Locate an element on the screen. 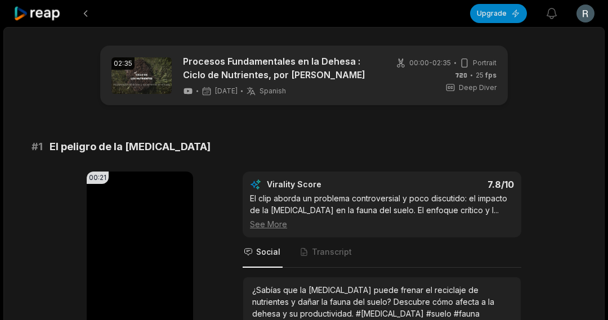  span: Spanish is located at coordinates (273, 91).